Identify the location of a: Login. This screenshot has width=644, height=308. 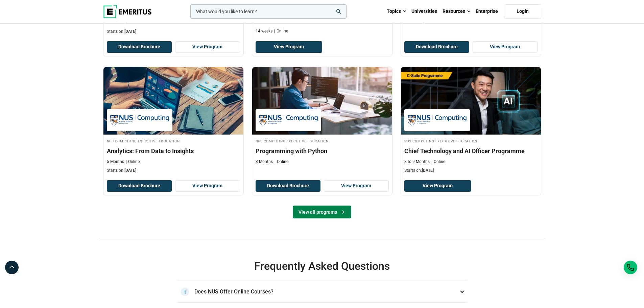
(523, 12).